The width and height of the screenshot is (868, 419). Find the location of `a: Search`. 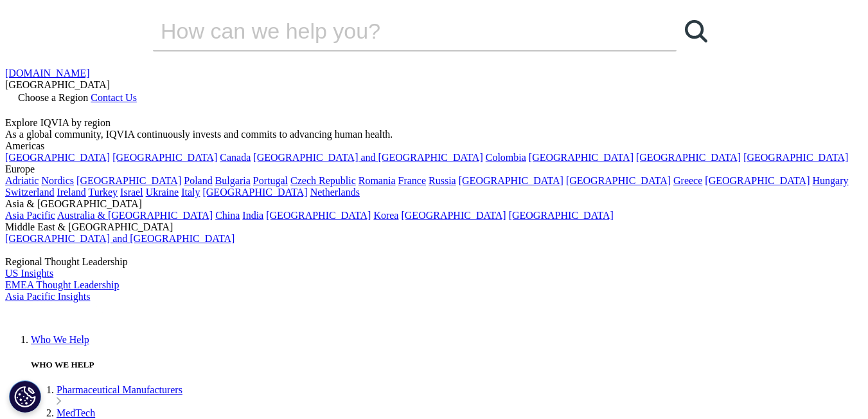

a: Search is located at coordinates (696, 31).